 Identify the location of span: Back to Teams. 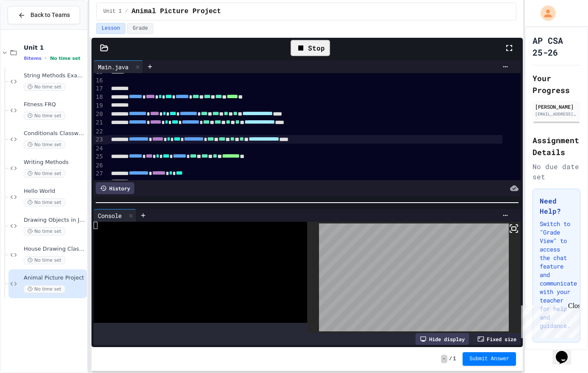
(50, 15).